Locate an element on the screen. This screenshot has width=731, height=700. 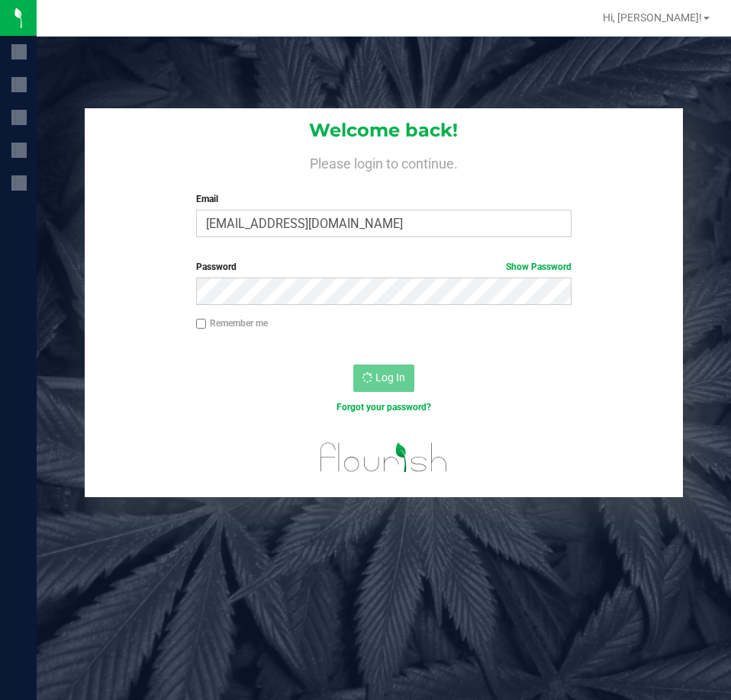
input: Remember me is located at coordinates (201, 324).